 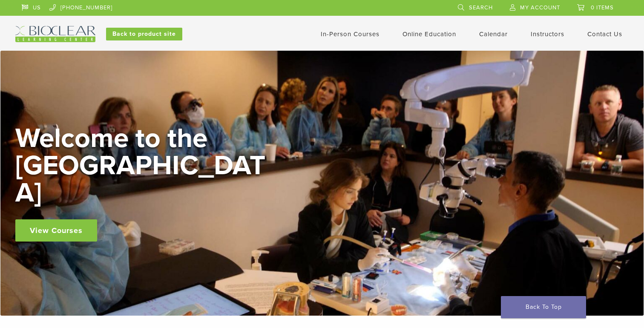 I want to click on a: In-Person Courses, so click(x=350, y=34).